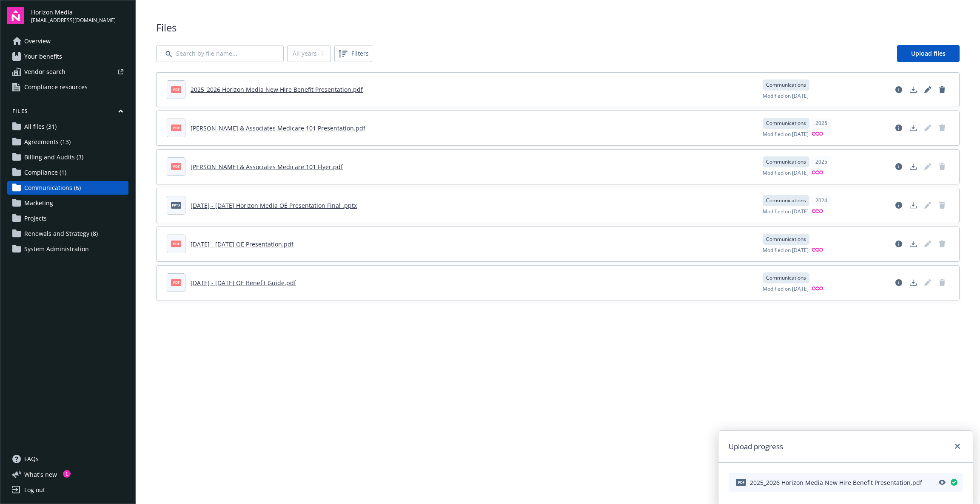  I want to click on span: Upload files, so click(928, 53).